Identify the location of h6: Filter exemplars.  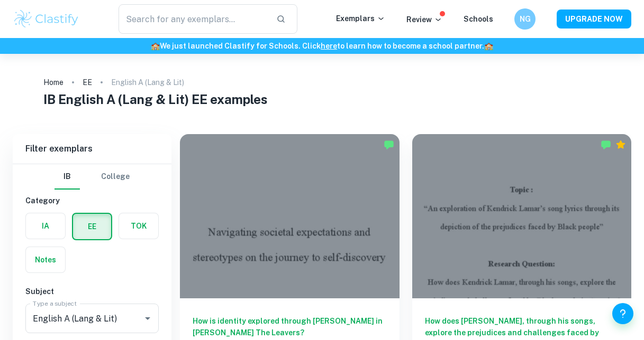
(93, 149).